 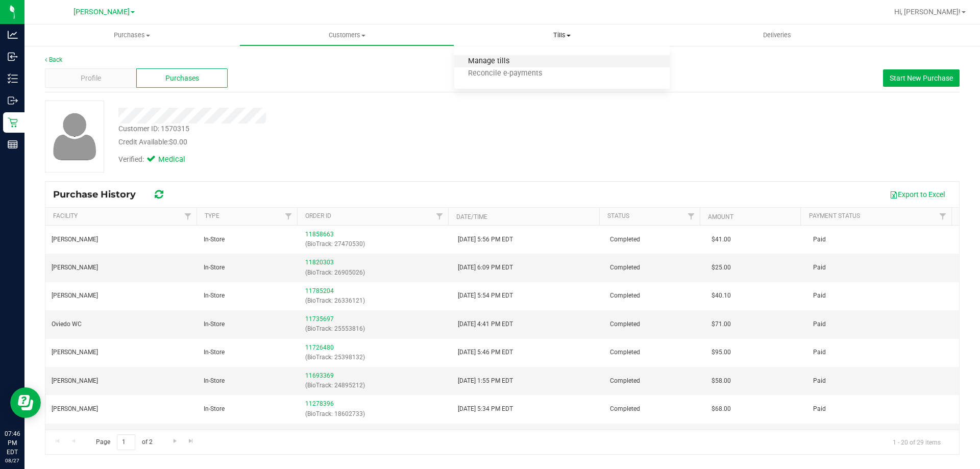 I want to click on span: Oviedo WC, so click(x=66, y=324).